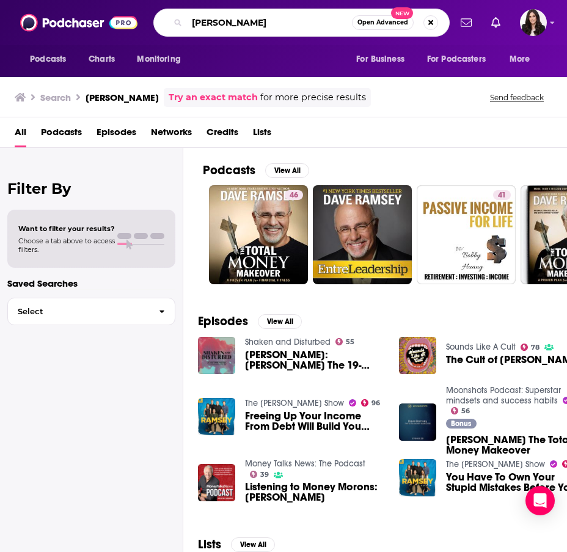 This screenshot has height=552, width=567. I want to click on a: Podchaser - Follow, Share and Rate Podcasts, so click(79, 23).